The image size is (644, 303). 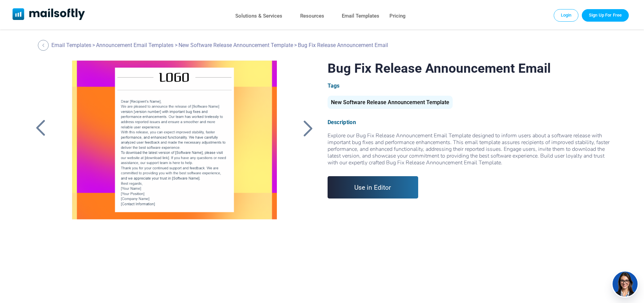 What do you see at coordinates (174, 145) in the screenshot?
I see `a: Bug Fix Release Announcement Email` at bounding box center [174, 145].